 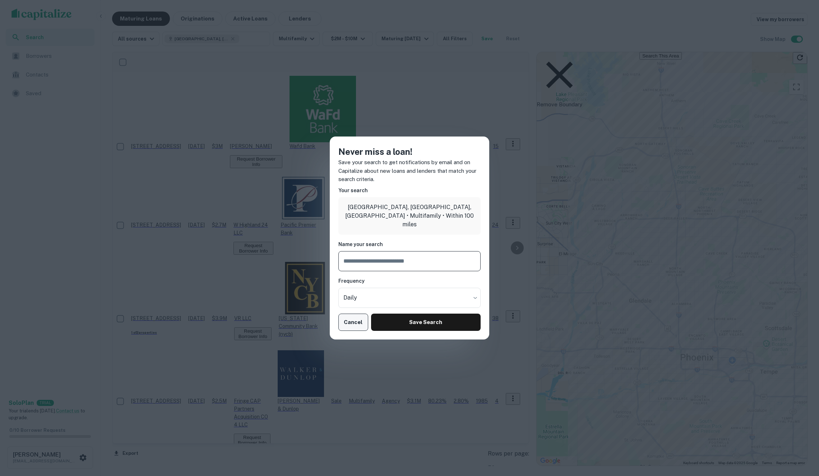 What do you see at coordinates (426, 322) in the screenshot?
I see `button: Save Search` at bounding box center [426, 322].